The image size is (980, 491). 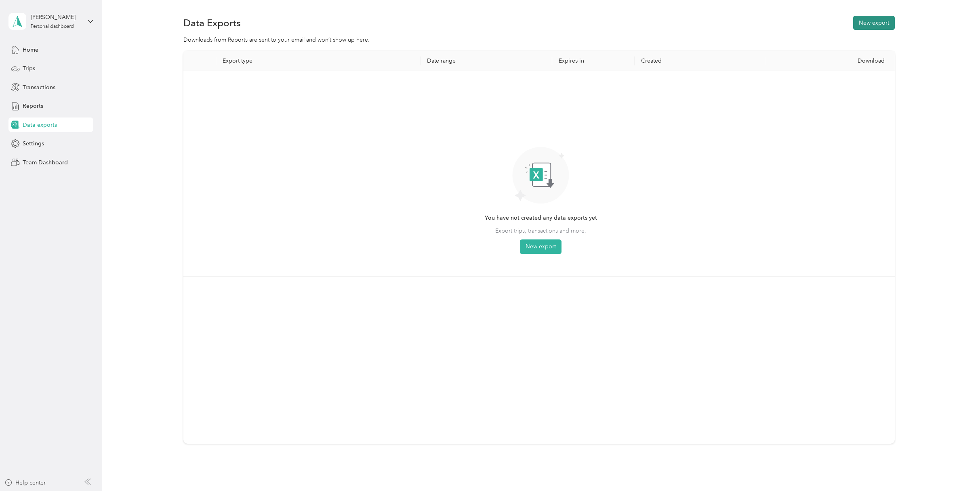 What do you see at coordinates (39, 125) in the screenshot?
I see `span: Data exports` at bounding box center [39, 125].